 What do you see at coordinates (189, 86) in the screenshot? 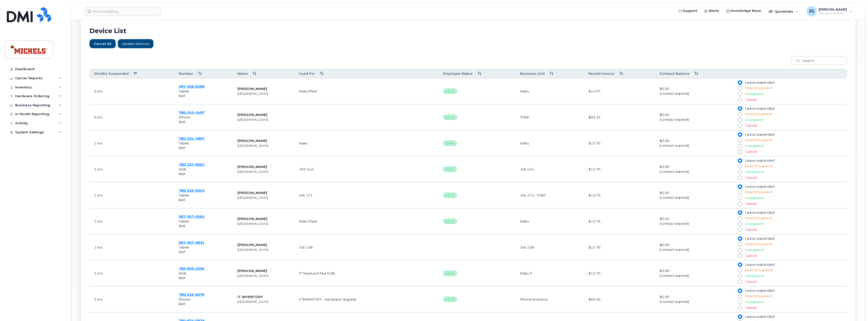
I see `span: 336` at bounding box center [189, 86].